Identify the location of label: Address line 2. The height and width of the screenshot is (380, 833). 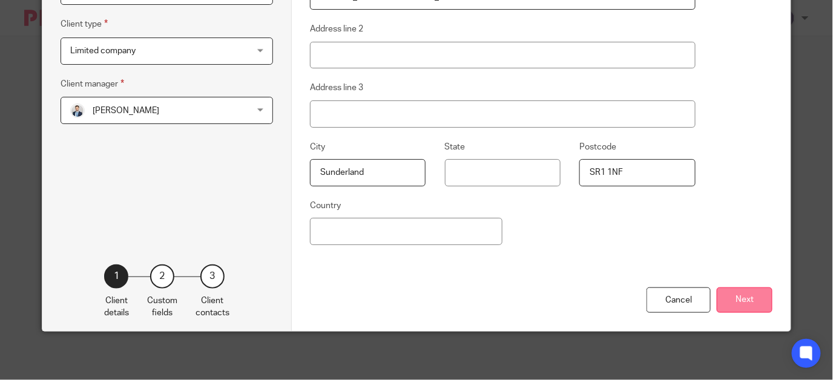
(337, 29).